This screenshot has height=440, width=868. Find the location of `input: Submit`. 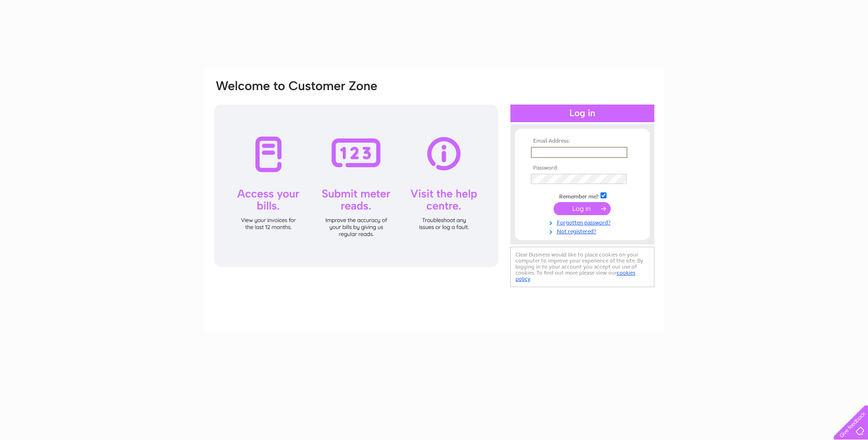

input: Submit is located at coordinates (582, 208).